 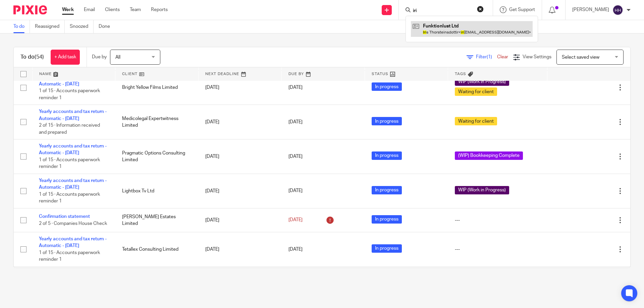 What do you see at coordinates (89, 10) in the screenshot?
I see `a: Email` at bounding box center [89, 10].